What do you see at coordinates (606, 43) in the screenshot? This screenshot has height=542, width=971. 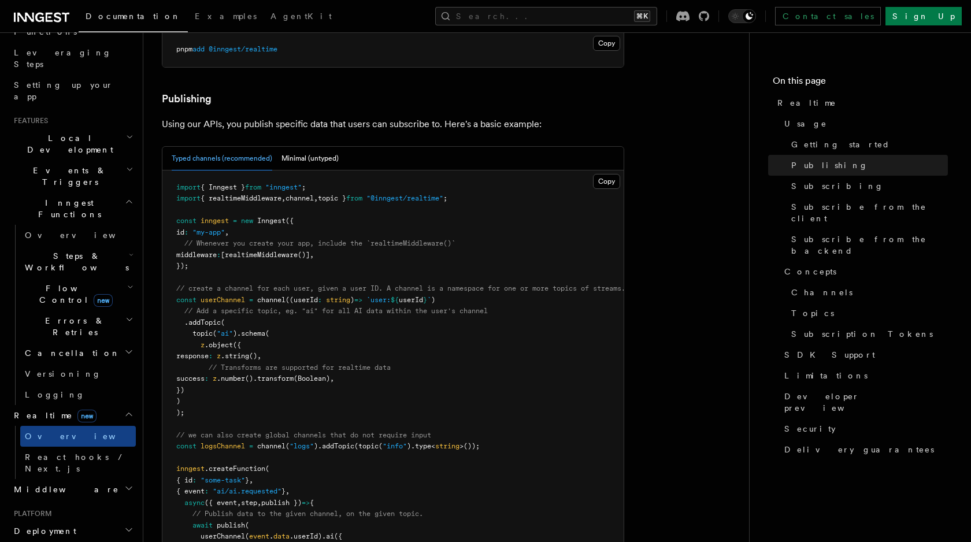 I see `button: Copy` at bounding box center [606, 43].